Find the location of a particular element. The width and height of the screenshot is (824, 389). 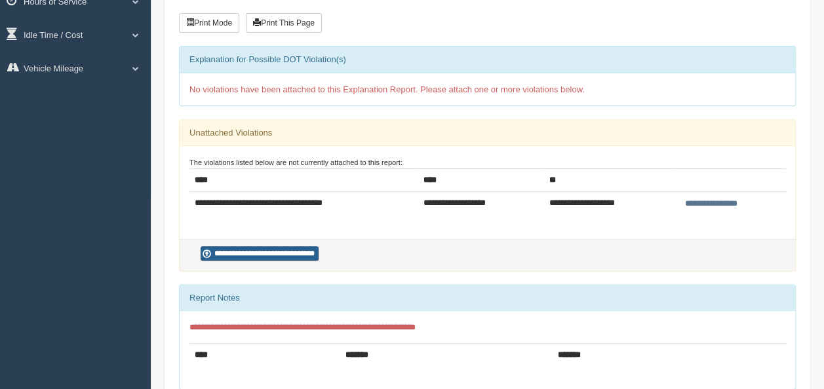

div: Explanation for Possible DOT Violation(s) is located at coordinates (487, 60).